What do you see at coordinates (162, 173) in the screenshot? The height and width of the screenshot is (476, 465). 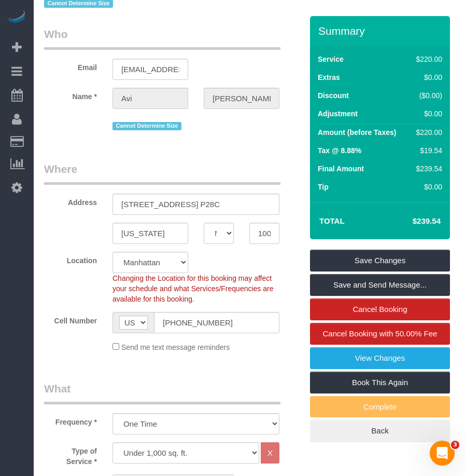 I see `legend: Where` at bounding box center [162, 173].